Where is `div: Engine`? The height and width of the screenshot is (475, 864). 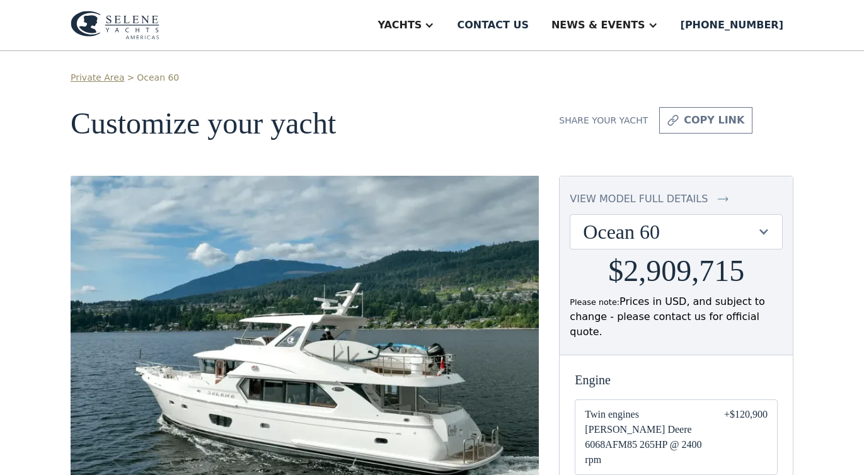 div: Engine is located at coordinates (676, 380).